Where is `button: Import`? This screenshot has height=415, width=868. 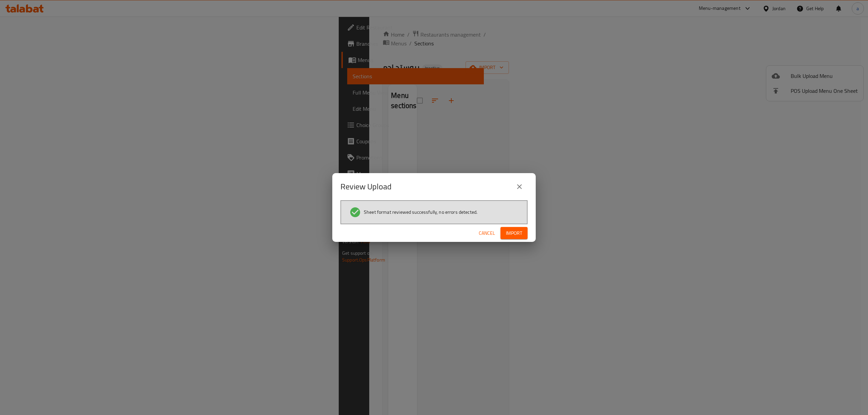
button: Import is located at coordinates (514, 233).